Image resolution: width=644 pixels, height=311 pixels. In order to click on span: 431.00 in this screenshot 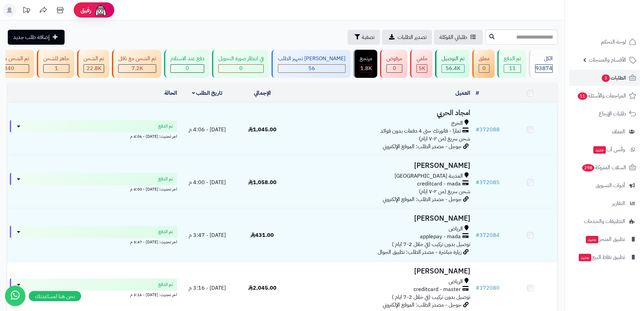, I will do `click(262, 235)`.